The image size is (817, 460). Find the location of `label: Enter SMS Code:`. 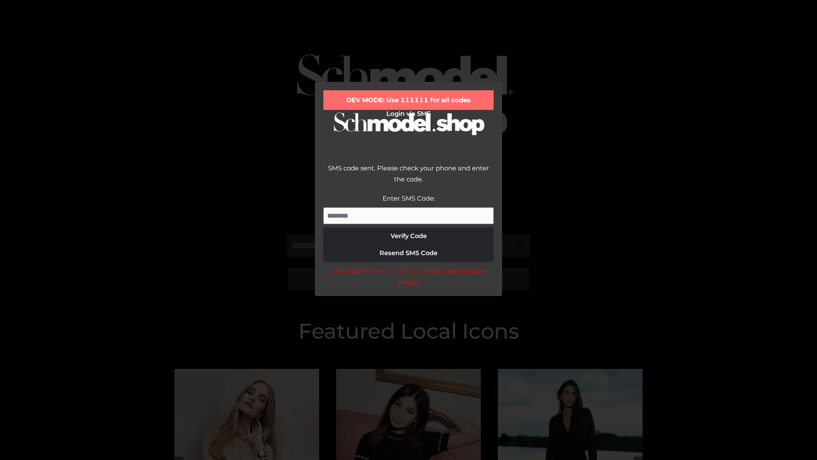

label: Enter SMS Code: is located at coordinates (409, 198).